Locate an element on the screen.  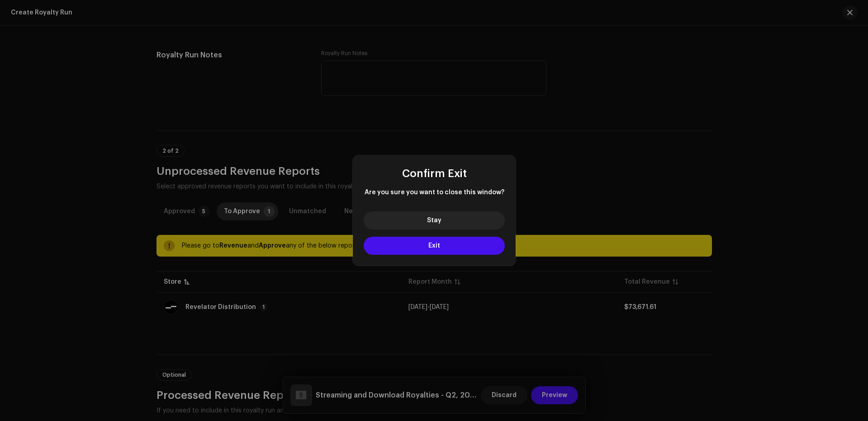
span: Stay is located at coordinates (434, 220).